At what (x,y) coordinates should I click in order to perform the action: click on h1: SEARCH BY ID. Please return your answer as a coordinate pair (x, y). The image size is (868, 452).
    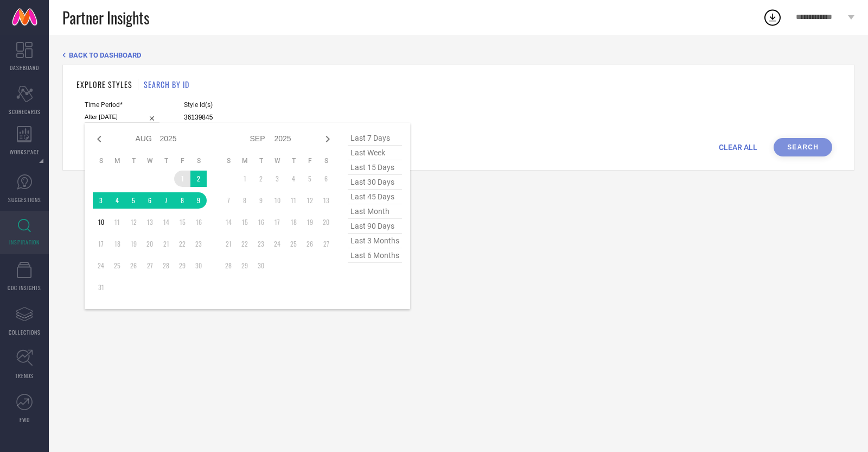
    Looking at the image, I should click on (167, 84).